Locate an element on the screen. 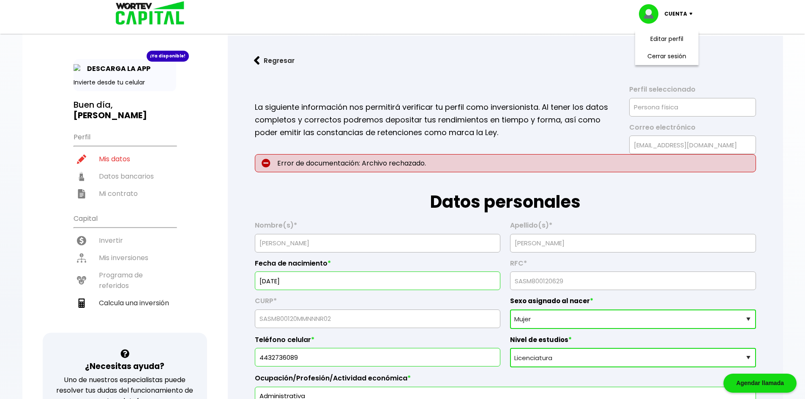 The width and height of the screenshot is (805, 399). a: Mis datos is located at coordinates (125, 159).